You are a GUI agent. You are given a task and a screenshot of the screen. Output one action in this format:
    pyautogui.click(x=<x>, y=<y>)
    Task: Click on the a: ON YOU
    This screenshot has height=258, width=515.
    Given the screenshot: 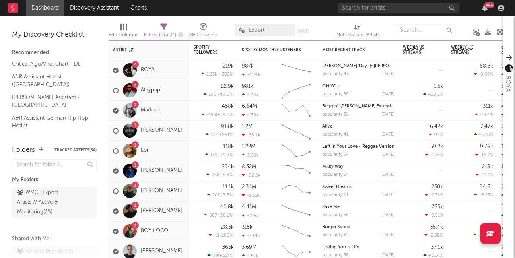 What is the action you would take?
    pyautogui.click(x=330, y=86)
    